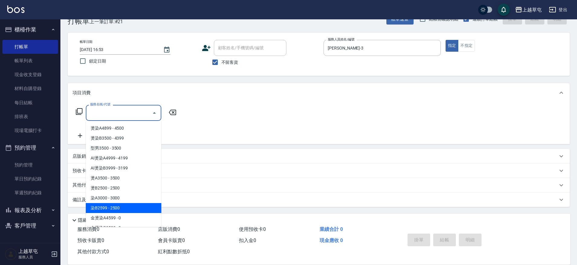 This screenshot has width=577, height=265. What do you see at coordinates (466, 46) in the screenshot?
I see `button: 不指定` at bounding box center [466, 46].